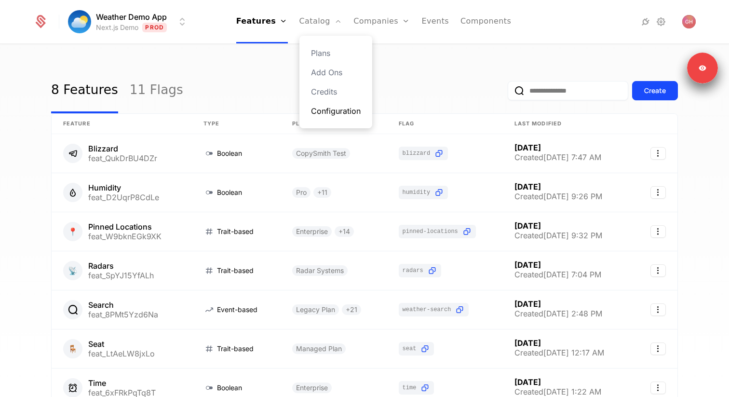 This screenshot has height=397, width=729. I want to click on a: Configuration, so click(336, 111).